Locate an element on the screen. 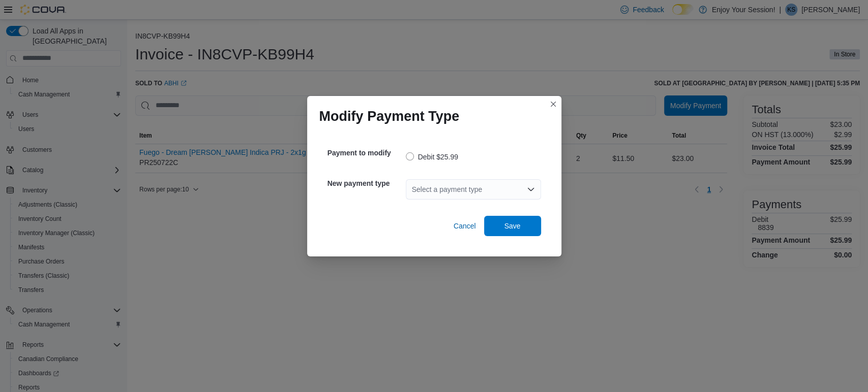  button: Open list of options is located at coordinates (531, 190).